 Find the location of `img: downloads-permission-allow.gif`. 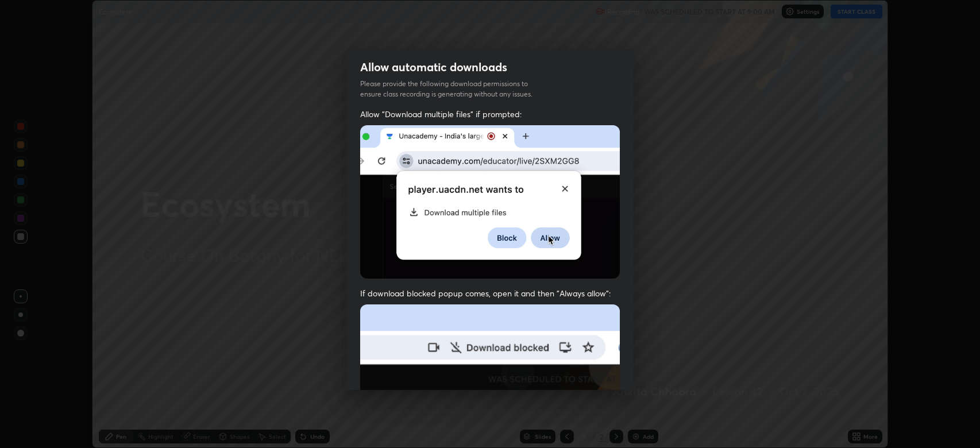

img: downloads-permission-allow.gif is located at coordinates (490, 201).